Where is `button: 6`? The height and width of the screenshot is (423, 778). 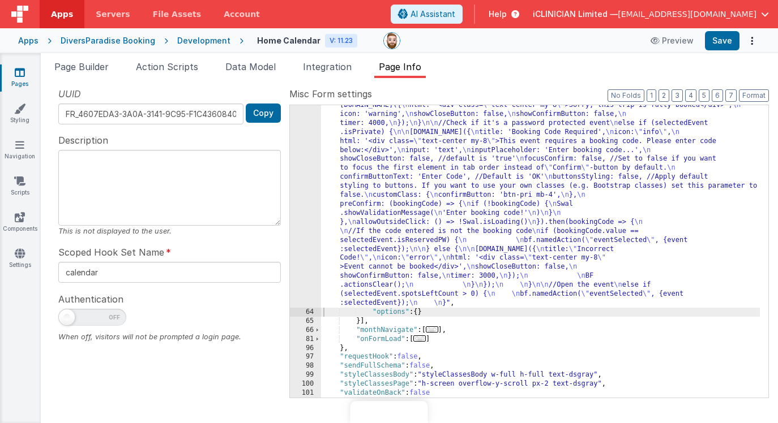 button: 6 is located at coordinates (717, 96).